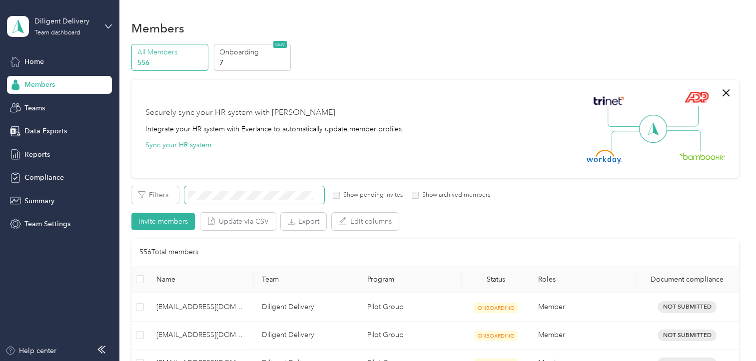  What do you see at coordinates (34, 108) in the screenshot?
I see `span: Teams` at bounding box center [34, 108].